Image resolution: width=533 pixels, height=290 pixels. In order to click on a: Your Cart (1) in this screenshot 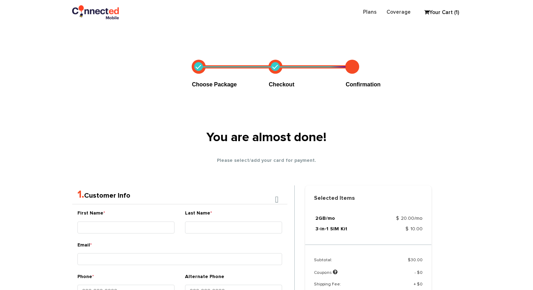, I will do `click(439, 13)`.